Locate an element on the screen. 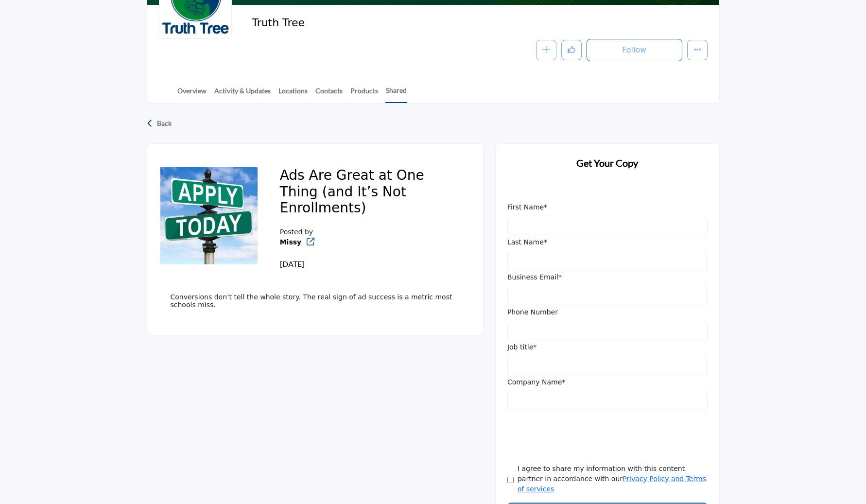 The width and height of the screenshot is (866, 504). input: Company Name is located at coordinates (608, 401).